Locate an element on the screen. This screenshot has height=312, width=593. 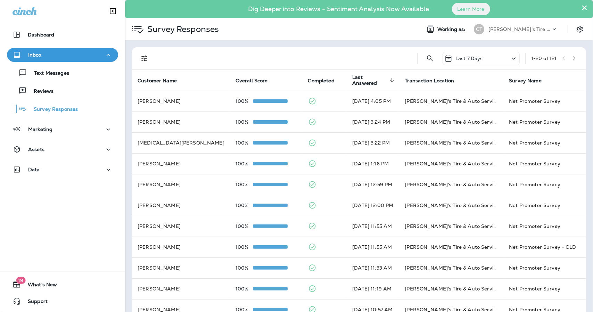
span: Working as: is located at coordinates (452, 29).